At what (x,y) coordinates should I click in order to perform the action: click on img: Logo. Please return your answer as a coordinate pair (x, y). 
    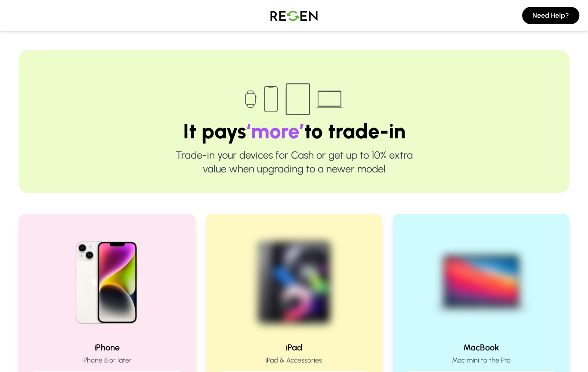
    Looking at the image, I should click on (294, 16).